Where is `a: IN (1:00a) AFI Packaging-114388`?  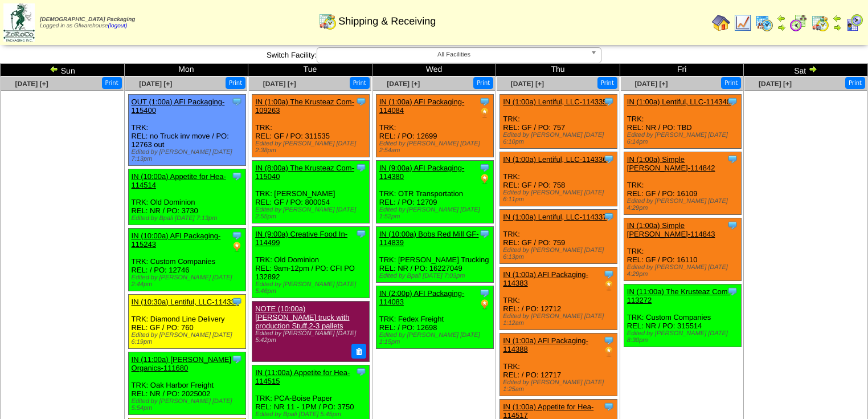
a: IN (1:00a) AFI Packaging-114388 is located at coordinates (545, 345).